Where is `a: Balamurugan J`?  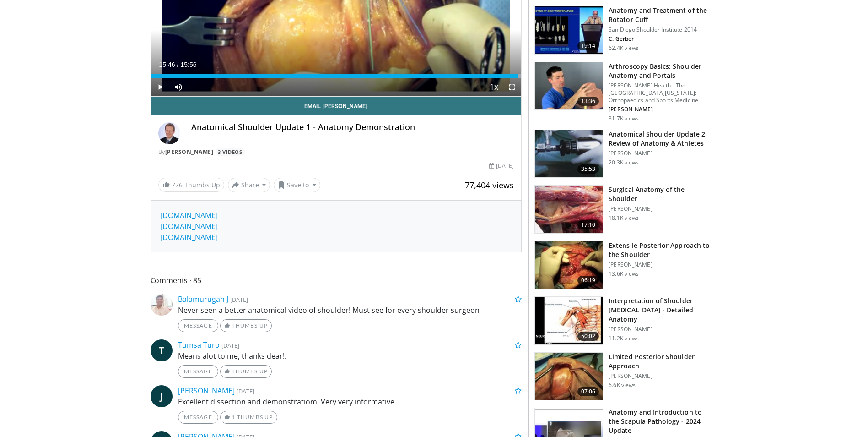 a: Balamurugan J is located at coordinates (203, 299).